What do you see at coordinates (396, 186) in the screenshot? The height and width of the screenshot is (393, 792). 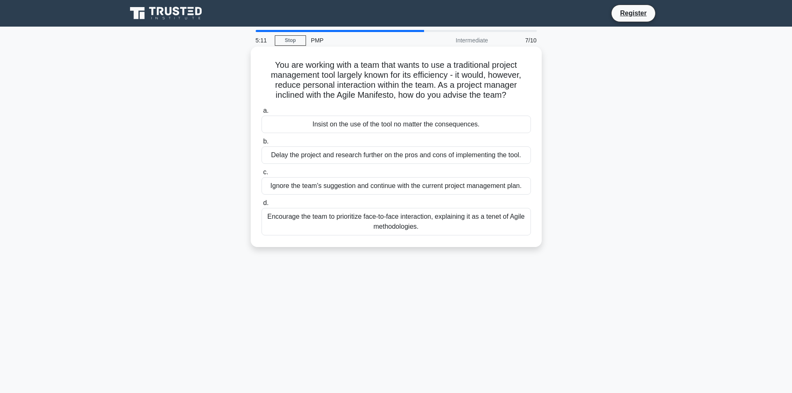 I see `div: Ignore the team's suggestion and continue with the current project management plan.` at bounding box center [396, 186].